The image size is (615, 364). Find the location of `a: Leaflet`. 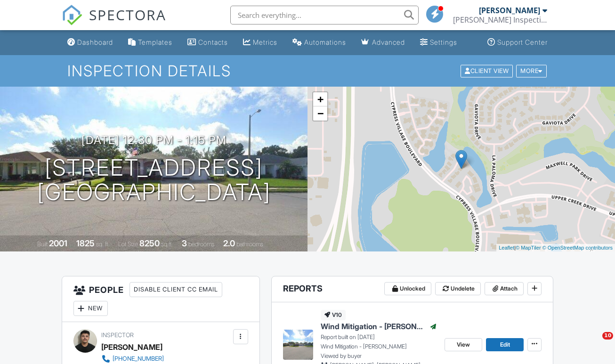

a: Leaflet is located at coordinates (506, 248).